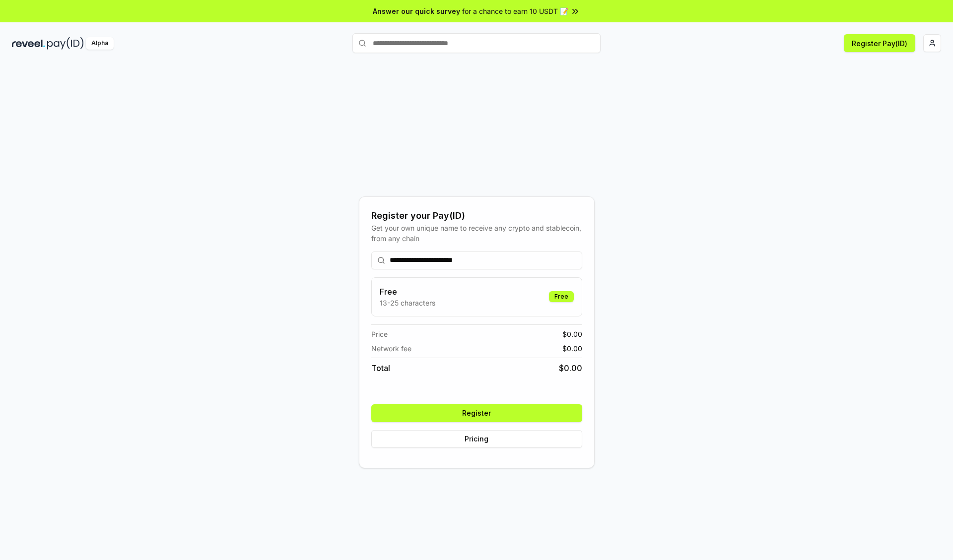 This screenshot has height=560, width=953. Describe the element at coordinates (516, 11) in the screenshot. I see `span: for a chance to earn 10 USDT 📝` at that location.